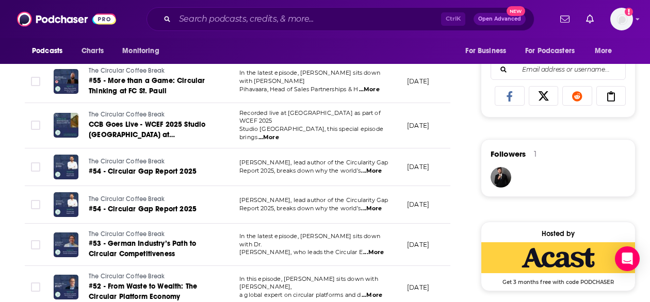  Describe the element at coordinates (151, 292) in the screenshot. I see `a: #52 - From Waste to Wealth: The Circular Platform Economy` at that location.